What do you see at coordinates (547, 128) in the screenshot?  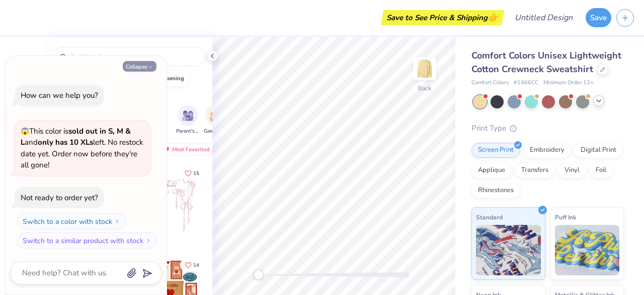 I see `div: Print Type` at bounding box center [547, 128].